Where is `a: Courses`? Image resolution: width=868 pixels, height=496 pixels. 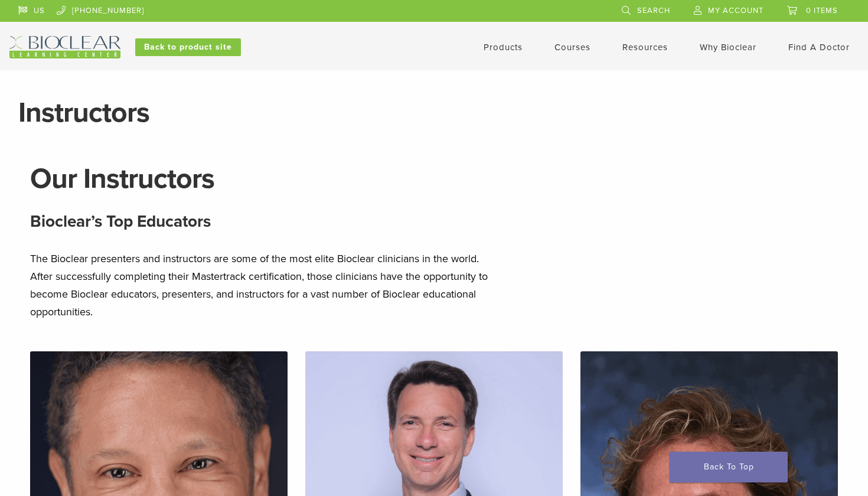 a: Courses is located at coordinates (573, 48).